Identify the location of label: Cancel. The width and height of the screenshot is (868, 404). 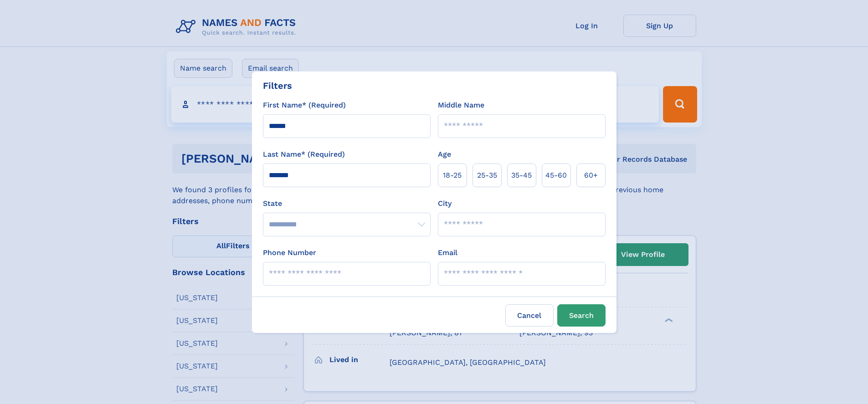
(529, 315).